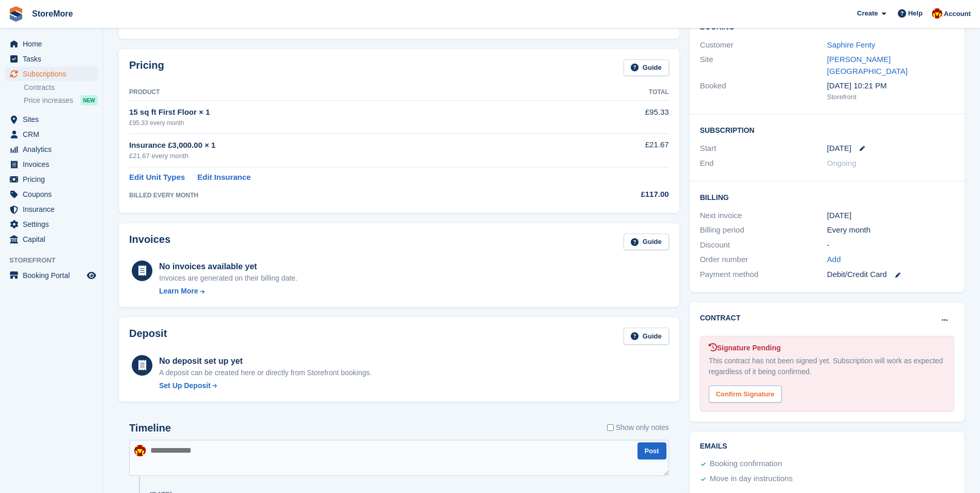 This screenshot has width=980, height=493. What do you see at coordinates (834, 259) in the screenshot?
I see `a: Add` at bounding box center [834, 259].